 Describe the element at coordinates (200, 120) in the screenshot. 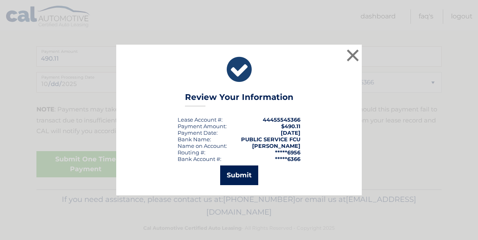

I see `div: Lease Account #:` at that location.